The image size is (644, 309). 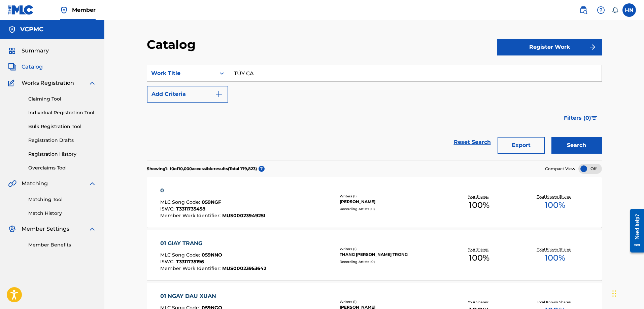 What do you see at coordinates (592, 47) in the screenshot?
I see `img: f7272a7cc735f4ea7f67.svg` at bounding box center [592, 47].